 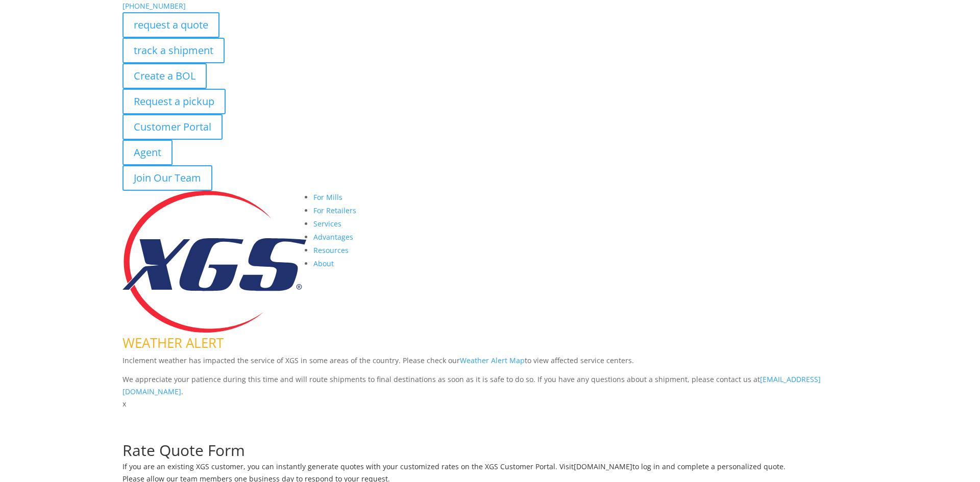 I want to click on a: track a shipment, so click(x=174, y=50).